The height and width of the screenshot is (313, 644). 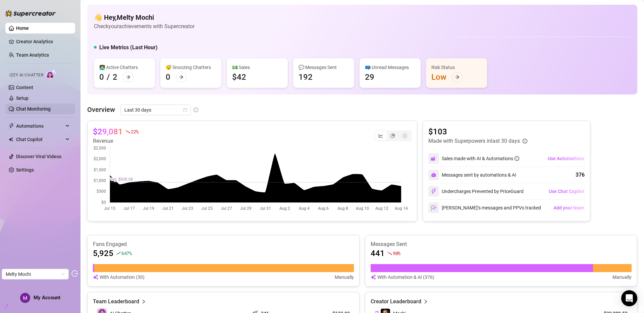 I want to click on button: Use Chat Copilot, so click(x=566, y=191).